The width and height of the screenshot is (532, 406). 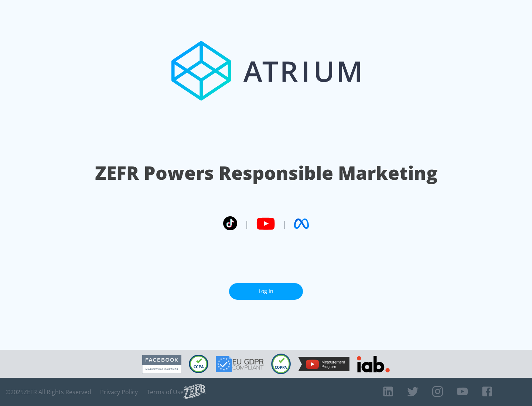 I want to click on img: IAB, so click(x=373, y=364).